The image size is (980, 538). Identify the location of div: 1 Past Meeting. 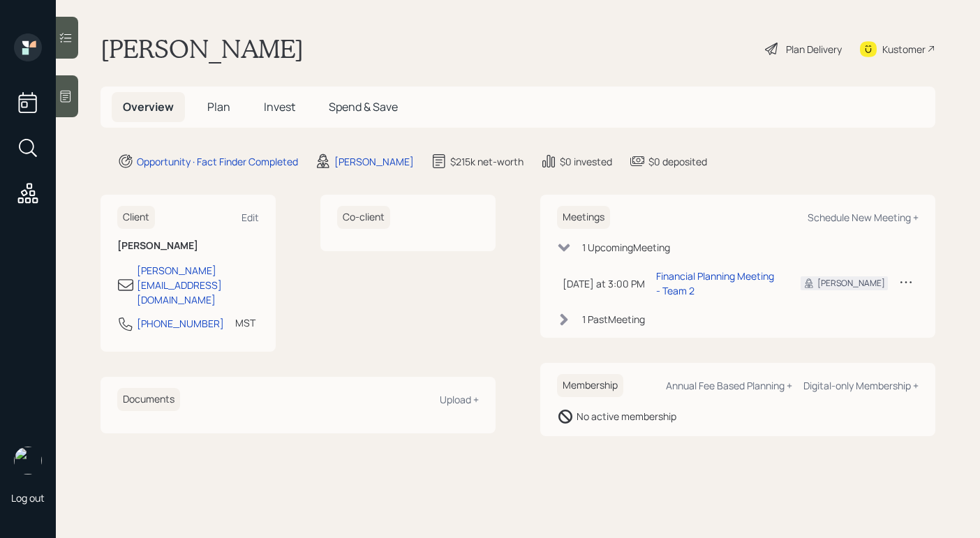
(614, 319).